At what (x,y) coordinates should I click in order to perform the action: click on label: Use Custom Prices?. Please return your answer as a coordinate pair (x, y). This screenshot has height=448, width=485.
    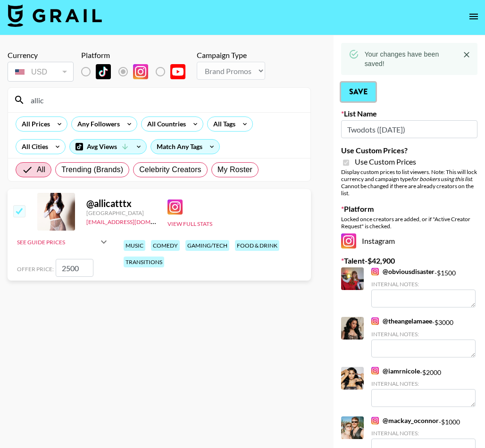
    Looking at the image, I should click on (409, 151).